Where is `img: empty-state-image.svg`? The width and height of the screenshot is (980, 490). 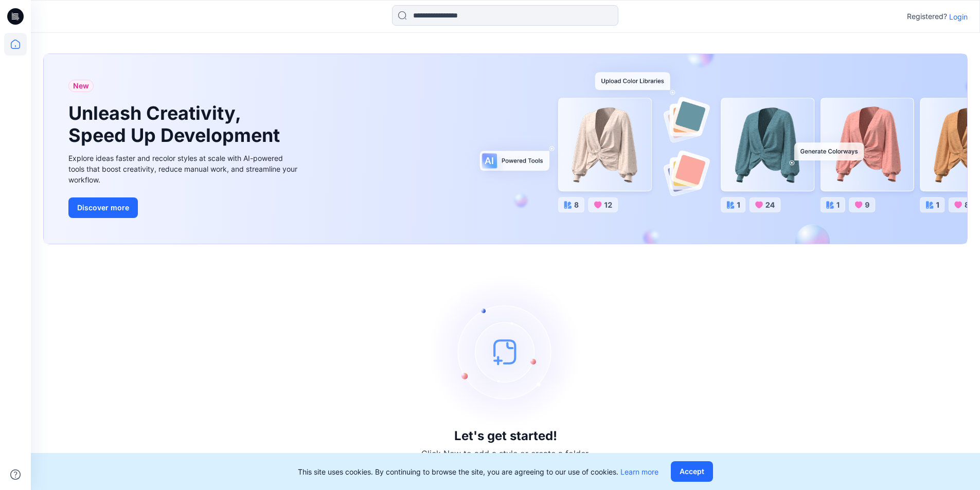 img: empty-state-image.svg is located at coordinates (506, 352).